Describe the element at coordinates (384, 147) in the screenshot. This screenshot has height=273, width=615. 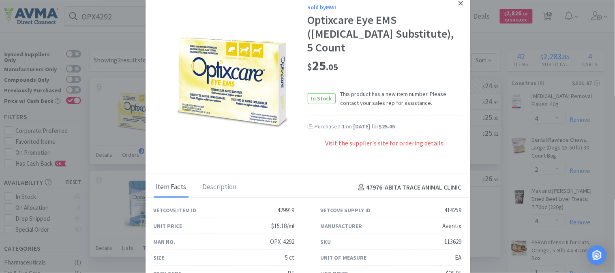
I see `div: Visit the supplier's site for ordering details` at that location.